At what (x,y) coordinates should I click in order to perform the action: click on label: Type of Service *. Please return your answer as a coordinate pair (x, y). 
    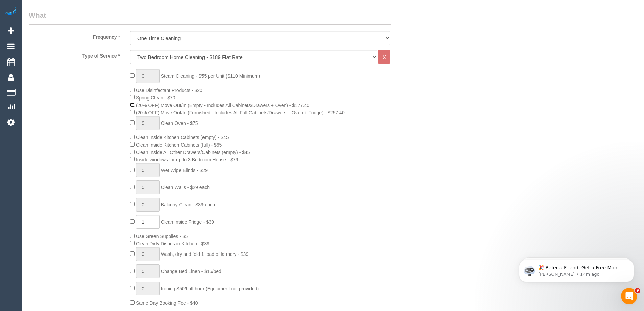
    Looking at the image, I should click on (74, 54).